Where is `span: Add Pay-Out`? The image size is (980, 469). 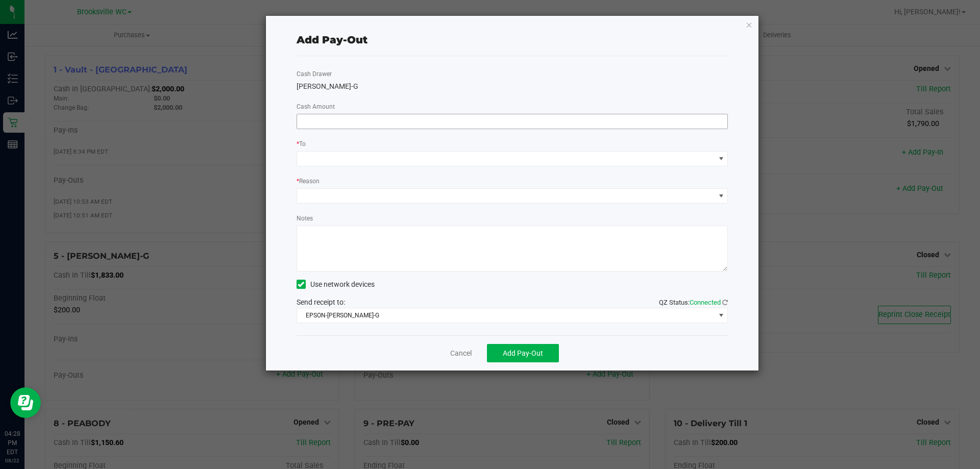 span: Add Pay-Out is located at coordinates (523, 353).